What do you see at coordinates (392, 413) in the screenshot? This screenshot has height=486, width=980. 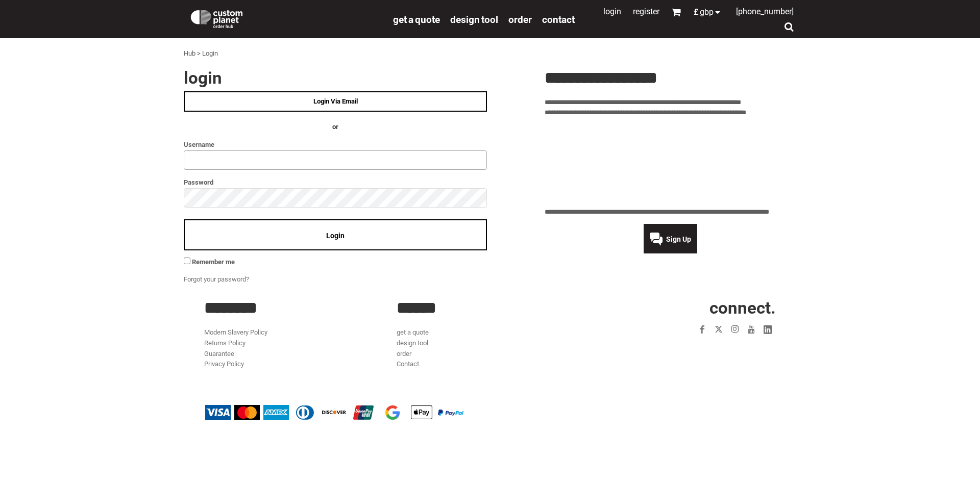 I see `img: Google Pay` at bounding box center [392, 413].